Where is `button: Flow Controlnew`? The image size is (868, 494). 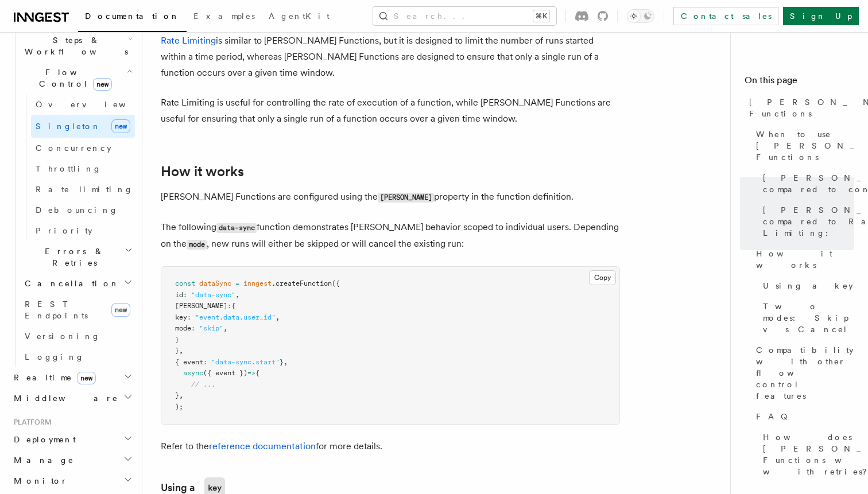 button: Flow Controlnew is located at coordinates (78, 78).